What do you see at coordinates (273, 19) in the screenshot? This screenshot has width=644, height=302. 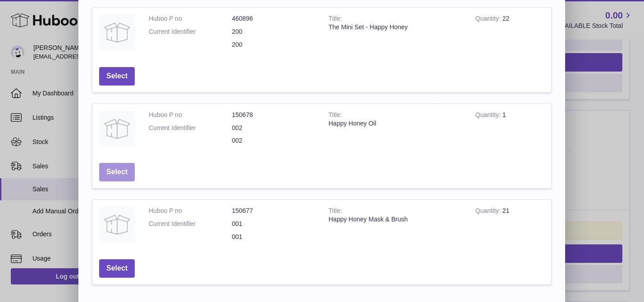 I see `dd: 460896` at bounding box center [273, 19].